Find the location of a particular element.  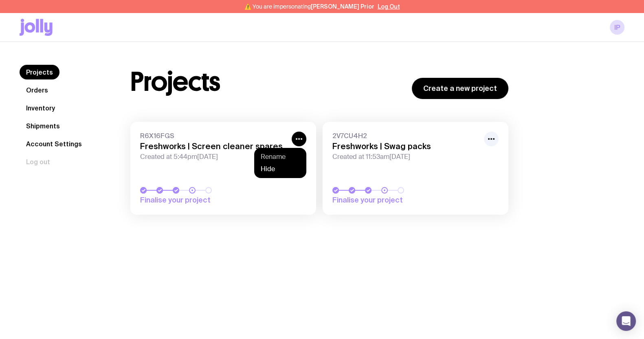

div: Open Intercom Messenger is located at coordinates (626, 321).